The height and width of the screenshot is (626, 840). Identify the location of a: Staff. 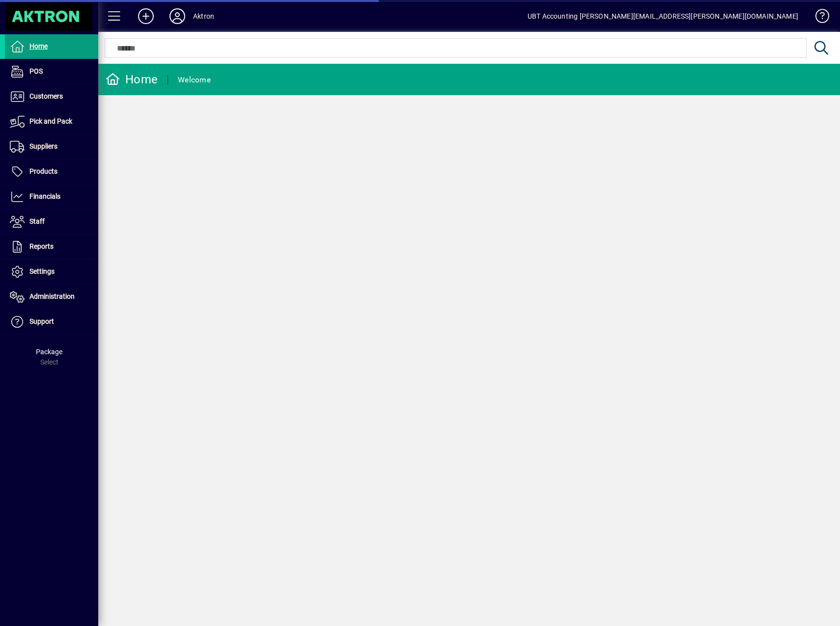
(51, 222).